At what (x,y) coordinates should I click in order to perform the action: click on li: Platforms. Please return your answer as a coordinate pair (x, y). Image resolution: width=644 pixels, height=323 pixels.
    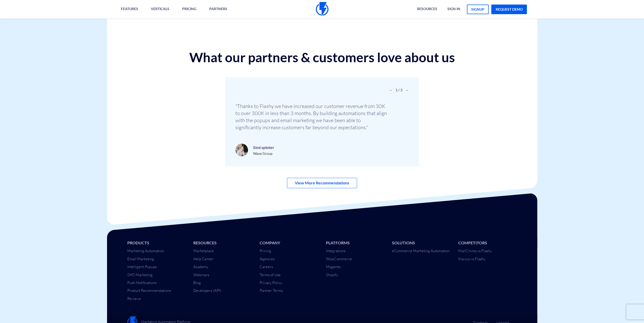
    Looking at the image, I should click on (355, 243).